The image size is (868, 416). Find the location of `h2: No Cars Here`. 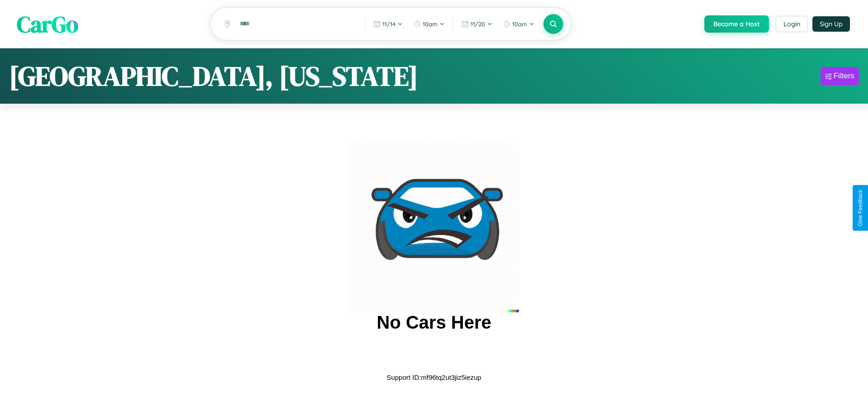

h2: No Cars Here is located at coordinates (434, 322).